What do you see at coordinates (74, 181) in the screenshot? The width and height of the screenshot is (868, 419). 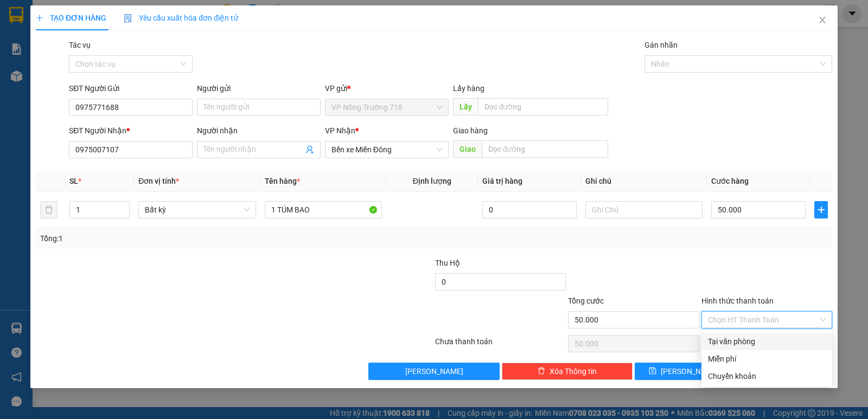 I see `span: SL` at bounding box center [74, 181].